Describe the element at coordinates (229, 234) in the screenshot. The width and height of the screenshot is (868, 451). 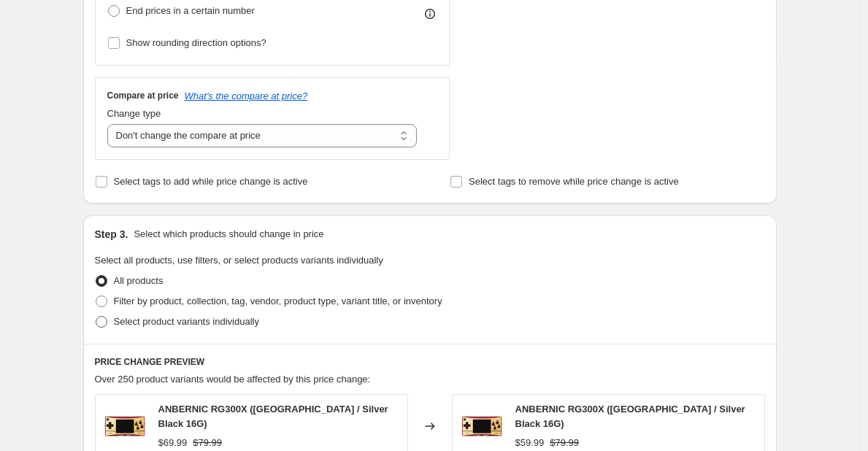
I see `p: Select which products should change in price` at that location.